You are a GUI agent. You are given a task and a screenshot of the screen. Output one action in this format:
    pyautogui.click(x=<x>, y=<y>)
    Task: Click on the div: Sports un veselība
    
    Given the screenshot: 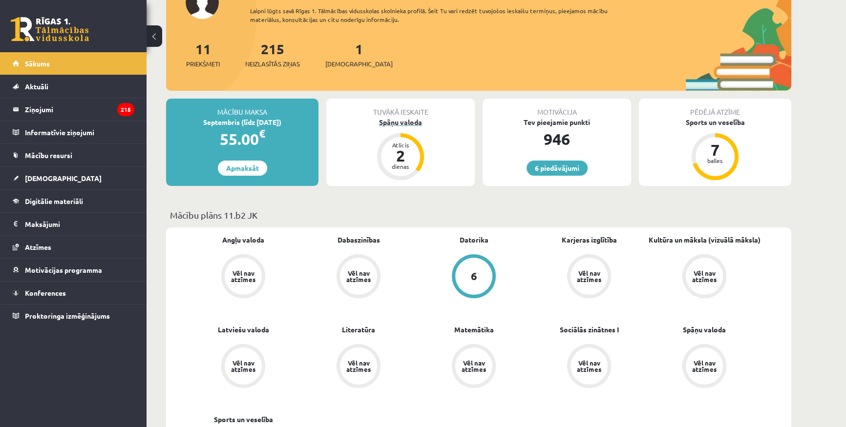 What is the action you would take?
    pyautogui.click(x=715, y=122)
    